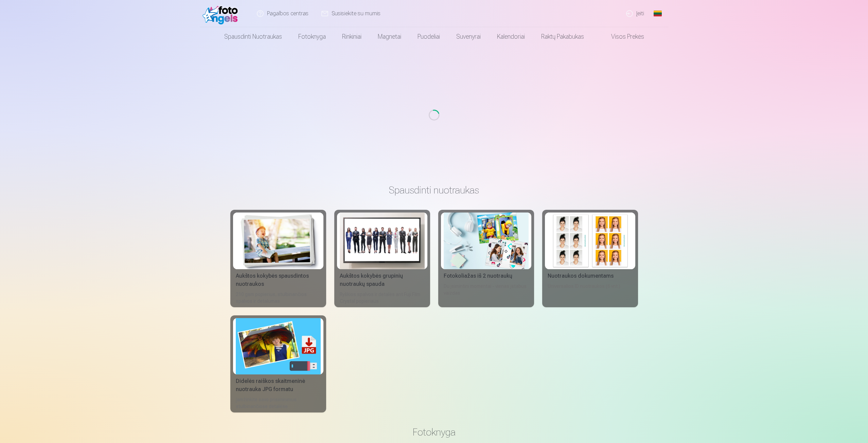 The width and height of the screenshot is (868, 443). I want to click on div: Įamžinkite savo prisiminimus stulbinančiose detalėse, so click(278, 403).